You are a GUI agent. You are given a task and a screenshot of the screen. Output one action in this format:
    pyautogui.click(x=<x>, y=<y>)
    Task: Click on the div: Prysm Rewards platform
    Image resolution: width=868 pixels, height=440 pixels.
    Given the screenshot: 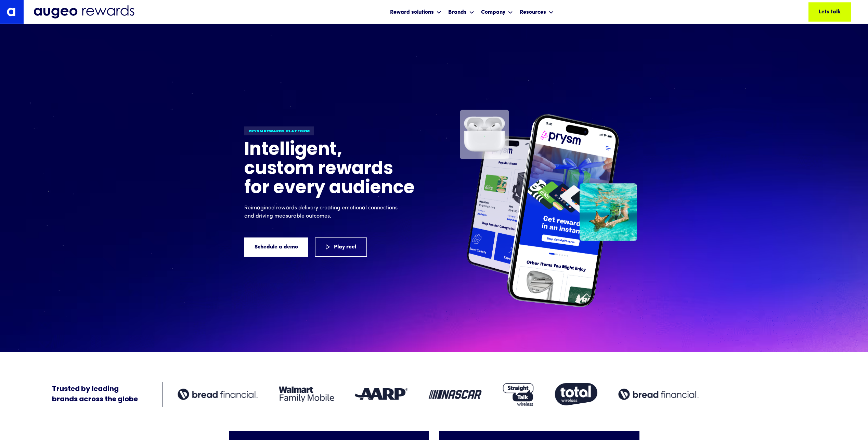 What is the action you would take?
    pyautogui.click(x=279, y=131)
    